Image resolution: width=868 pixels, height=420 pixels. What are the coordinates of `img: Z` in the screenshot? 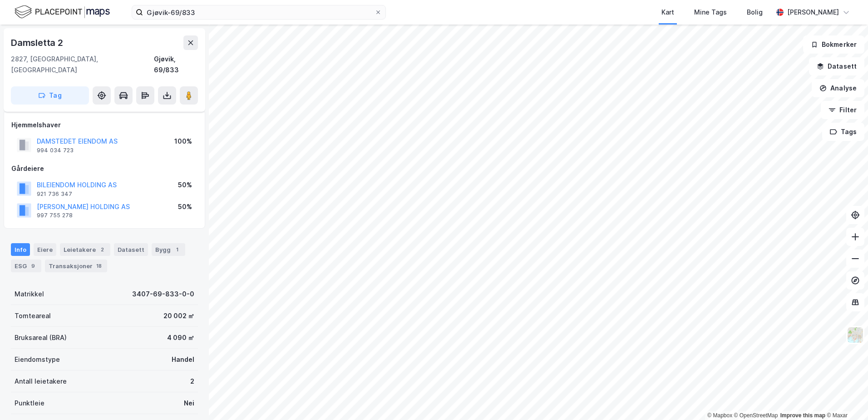 It's located at (855, 335).